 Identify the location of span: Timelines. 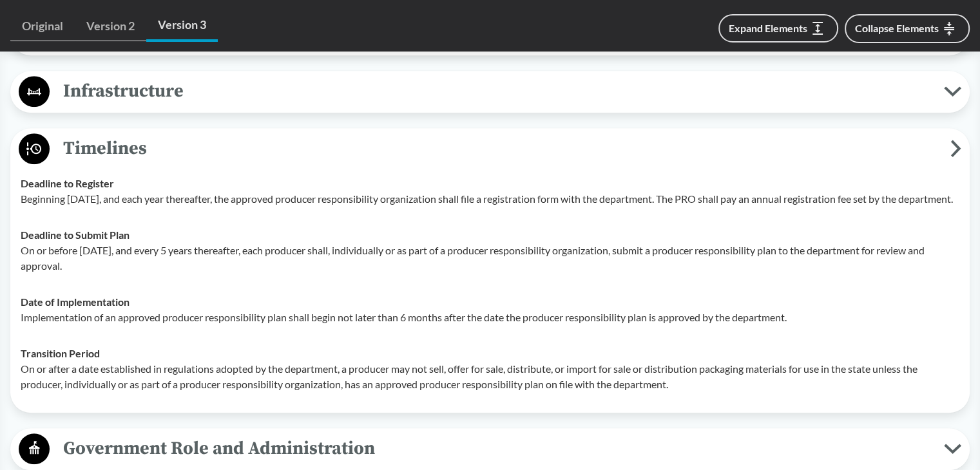
(500, 148).